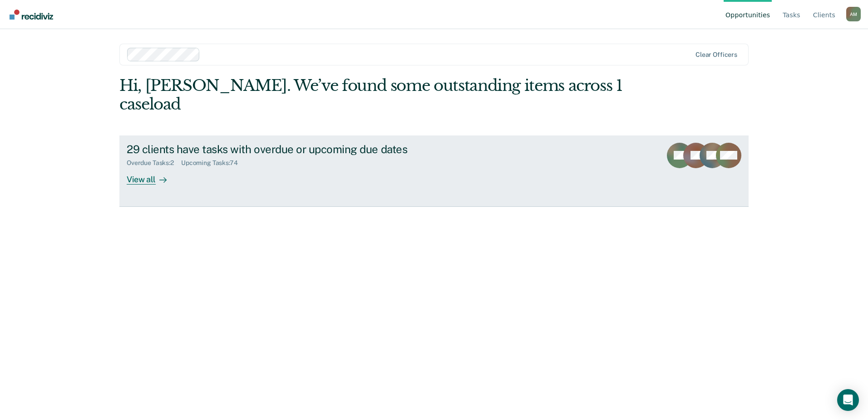  I want to click on div: Clear officers, so click(717, 55).